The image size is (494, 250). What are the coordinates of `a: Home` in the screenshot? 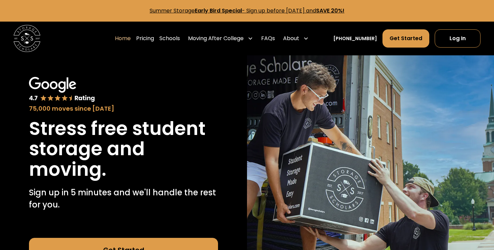 It's located at (123, 38).